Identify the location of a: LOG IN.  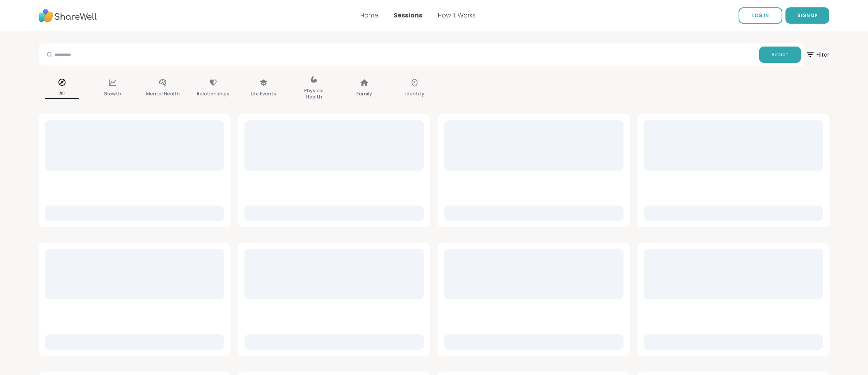
(760, 15).